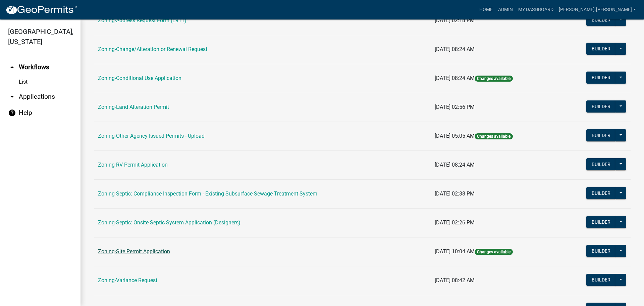  What do you see at coordinates (127, 280) in the screenshot?
I see `a: Zoning-Variance Request` at bounding box center [127, 280].